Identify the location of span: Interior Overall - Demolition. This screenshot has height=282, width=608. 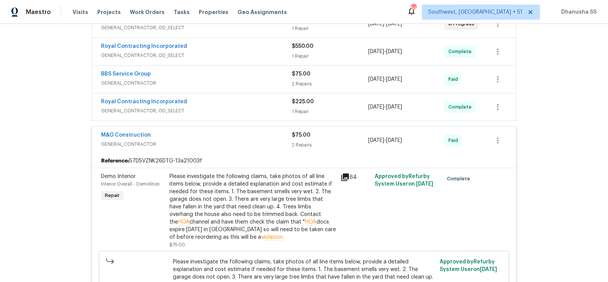
(130, 184).